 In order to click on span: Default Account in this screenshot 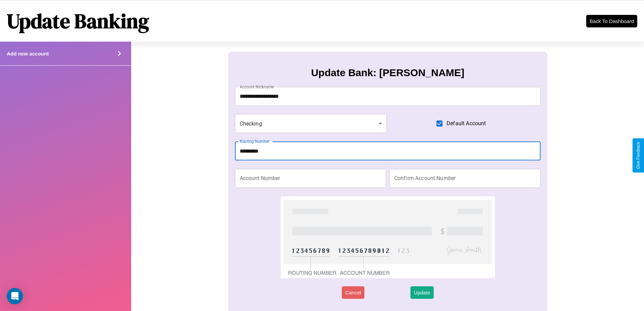, I will do `click(467, 124)`.